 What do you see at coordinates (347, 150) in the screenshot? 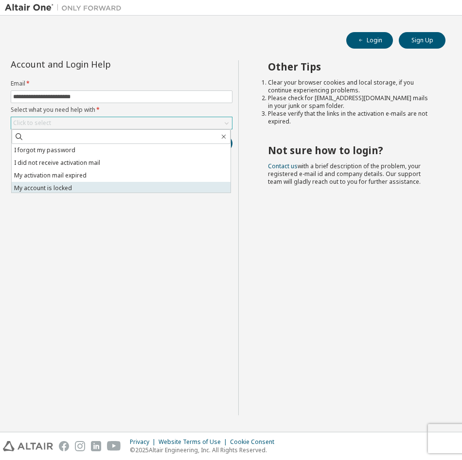
I see `h2: Not sure how to login?` at bounding box center [347, 150].